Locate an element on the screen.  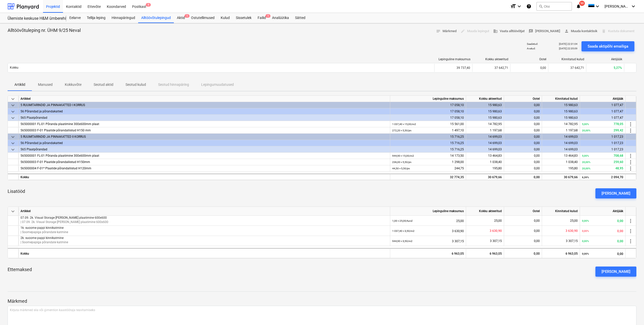
small: 6,39% is located at coordinates (585, 177).